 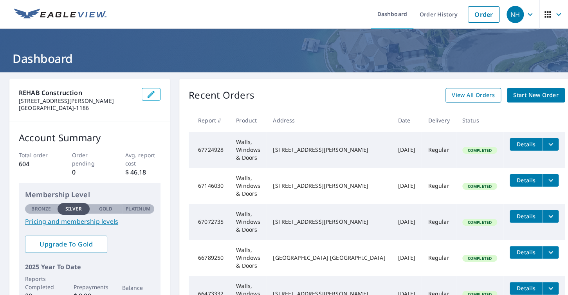 I want to click on p: Reports Completed, so click(x=41, y=283).